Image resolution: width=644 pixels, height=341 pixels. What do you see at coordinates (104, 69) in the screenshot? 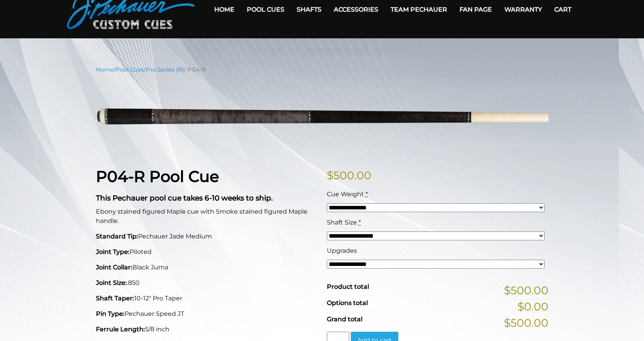
I see `a: Home` at bounding box center [104, 69].